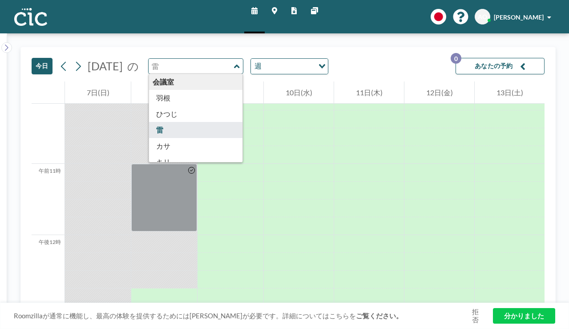 Image resolution: width=569 pixels, height=329 pixels. Describe the element at coordinates (160, 129) in the screenshot. I see `font: 雷` at that location.